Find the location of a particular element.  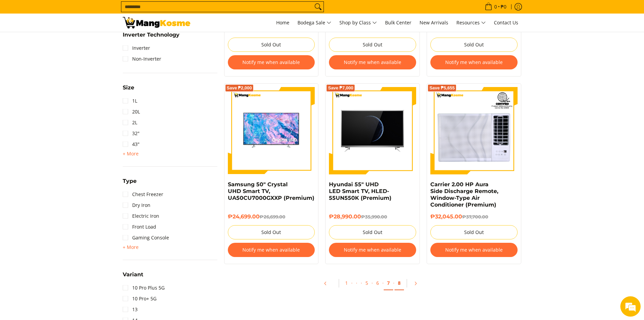

a: 1L is located at coordinates (129, 101).